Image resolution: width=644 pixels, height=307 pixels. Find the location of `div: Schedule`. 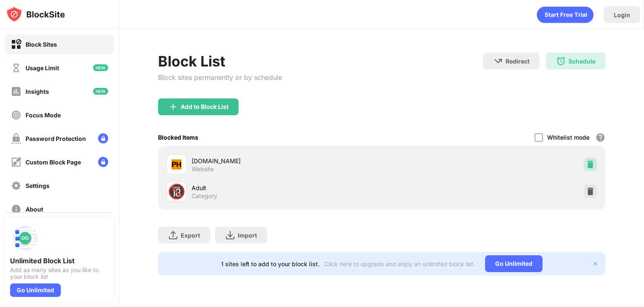

div: Schedule is located at coordinates (582, 61).